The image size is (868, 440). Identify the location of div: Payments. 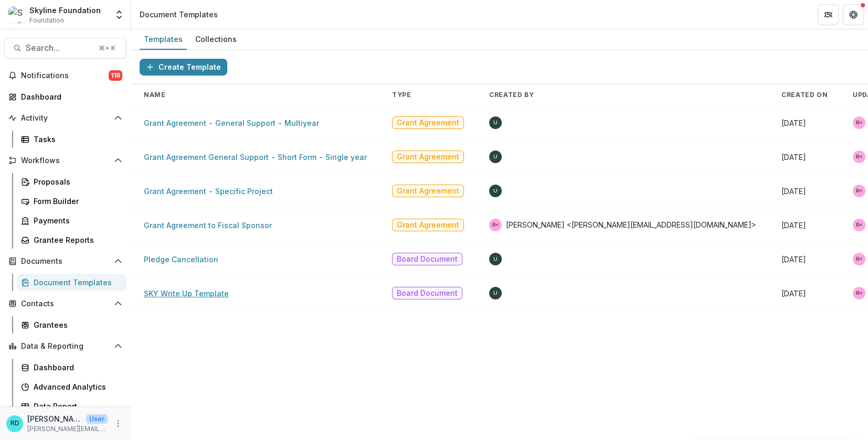
(75, 220).